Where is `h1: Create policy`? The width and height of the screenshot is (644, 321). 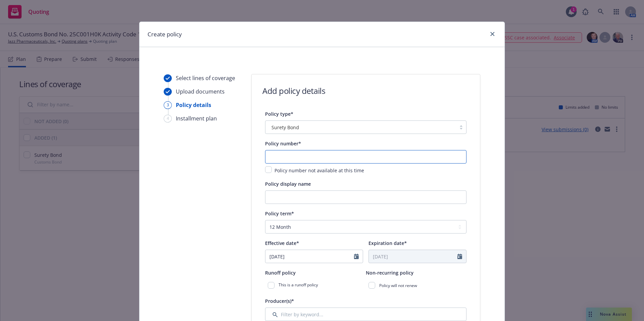 h1: Create policy is located at coordinates (165, 34).